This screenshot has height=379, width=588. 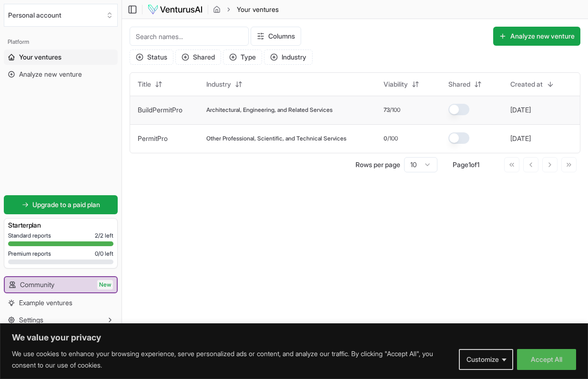 I want to click on button: Settings, so click(x=60, y=320).